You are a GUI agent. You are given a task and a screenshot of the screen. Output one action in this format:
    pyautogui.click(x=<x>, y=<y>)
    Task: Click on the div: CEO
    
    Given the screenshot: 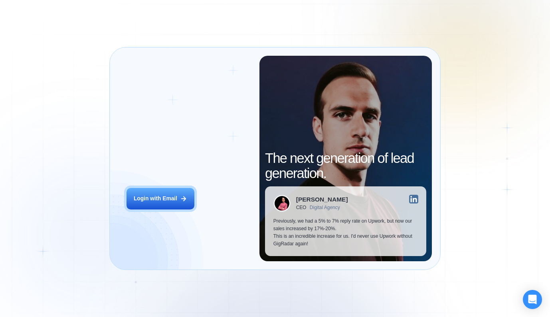 What is the action you would take?
    pyautogui.click(x=301, y=208)
    